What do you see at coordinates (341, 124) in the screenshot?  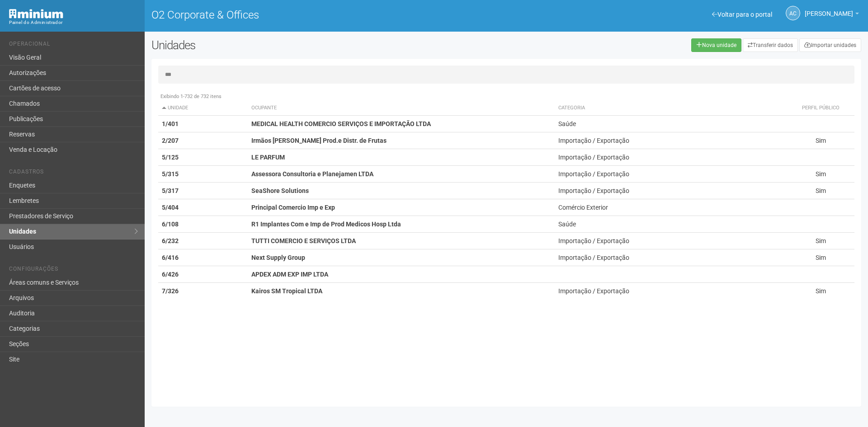 I see `strong: MEDICAL HEALTH COMERCIO SERVIÇOS E IMPORTAÇÃO LTDA` at bounding box center [341, 124].